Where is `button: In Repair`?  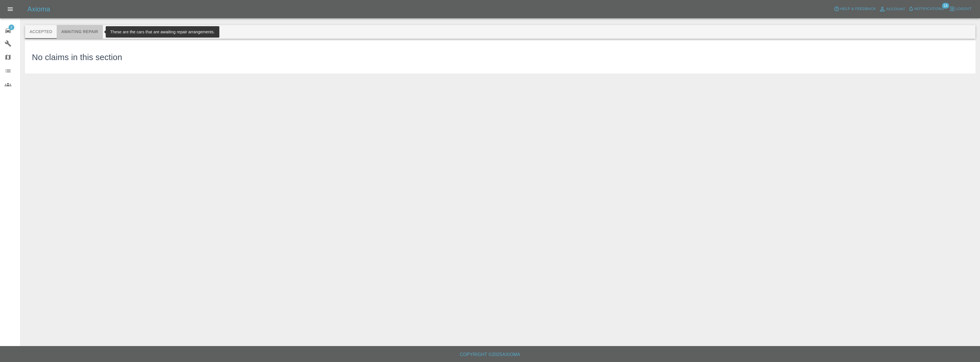
button: In Repair is located at coordinates (118, 32).